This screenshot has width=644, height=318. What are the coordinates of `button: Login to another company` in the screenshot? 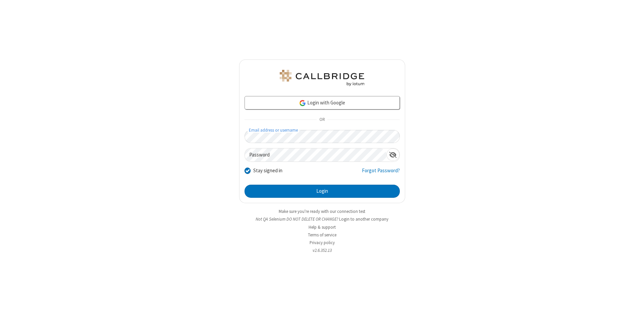 It's located at (363, 219).